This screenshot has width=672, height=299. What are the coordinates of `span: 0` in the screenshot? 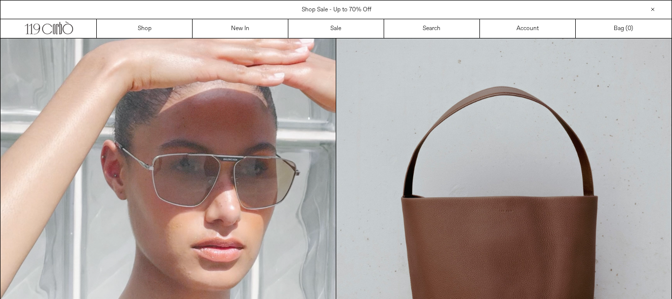 It's located at (629, 29).